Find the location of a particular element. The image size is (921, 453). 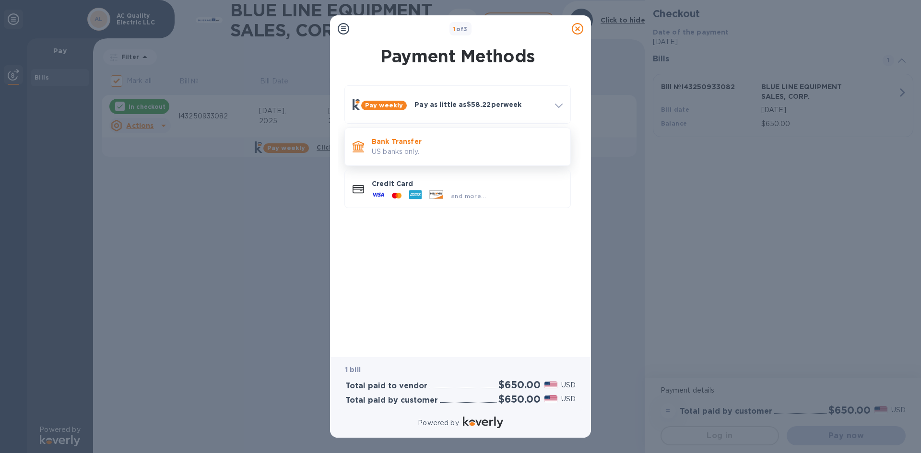

b: 1 bill is located at coordinates (353, 370).